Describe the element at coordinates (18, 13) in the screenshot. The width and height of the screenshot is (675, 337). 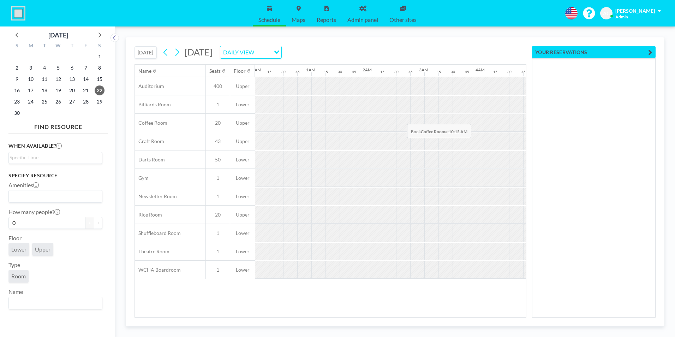
I see `img: organization-logo` at that location.